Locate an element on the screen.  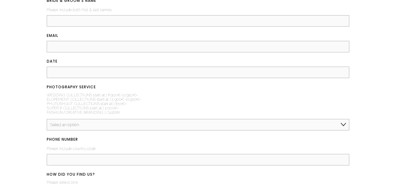
p: Please include country code. is located at coordinates (198, 149).